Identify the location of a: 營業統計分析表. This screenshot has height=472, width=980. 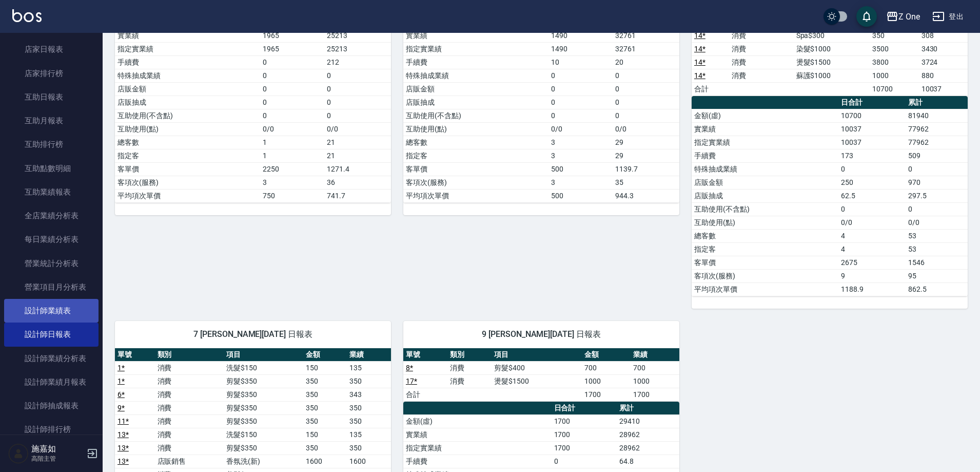
(51, 263).